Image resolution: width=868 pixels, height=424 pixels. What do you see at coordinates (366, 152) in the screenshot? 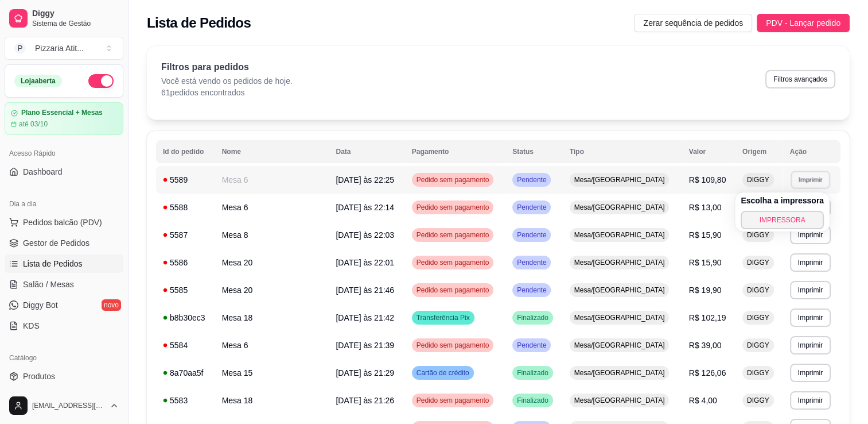
I see `th: Data` at bounding box center [366, 152].